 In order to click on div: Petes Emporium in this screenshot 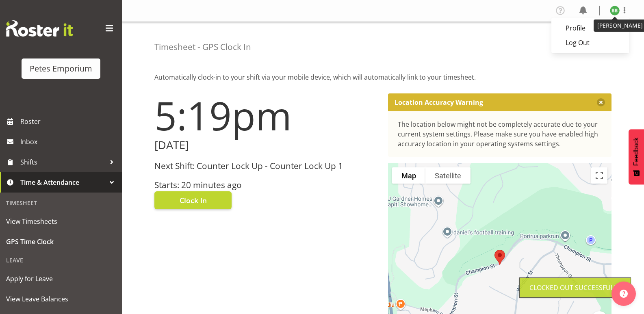, I will do `click(61, 69)`.